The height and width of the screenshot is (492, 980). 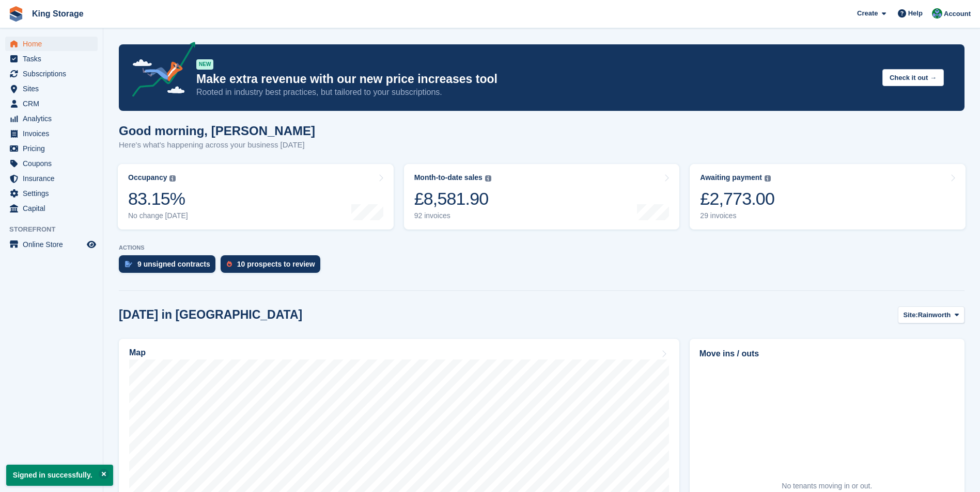 I want to click on p: Make extra revenue with our new price increases tool, so click(x=535, y=79).